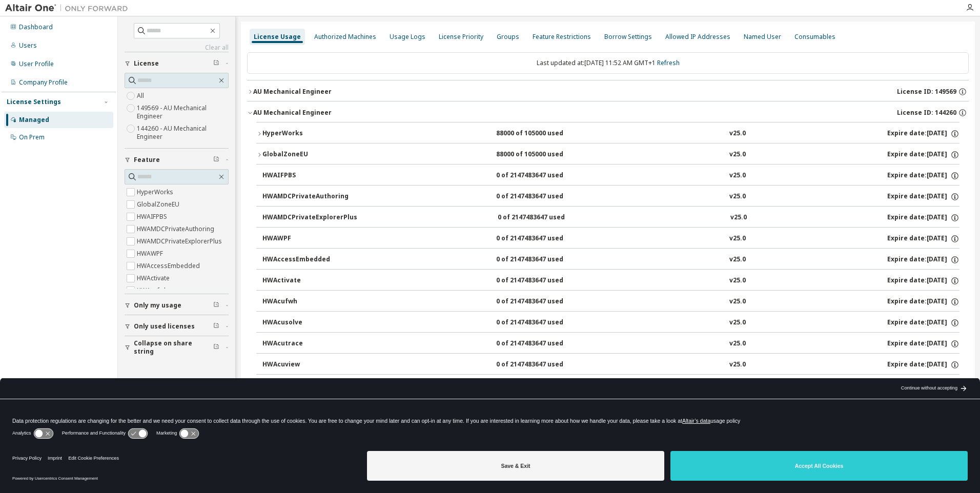 This screenshot has height=493, width=980. What do you see at coordinates (176, 64) in the screenshot?
I see `button: License` at bounding box center [176, 64].